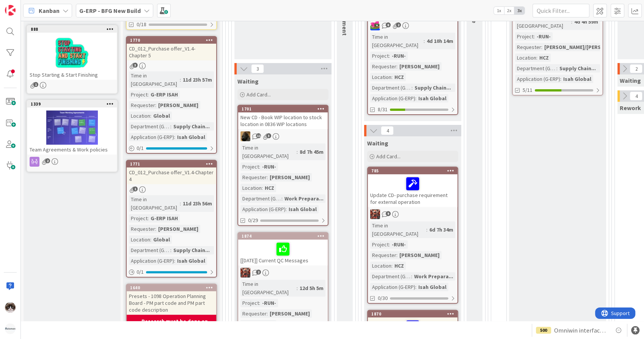 The height and width of the screenshot is (339, 644). I want to click on img: Kv, so click(10, 307).